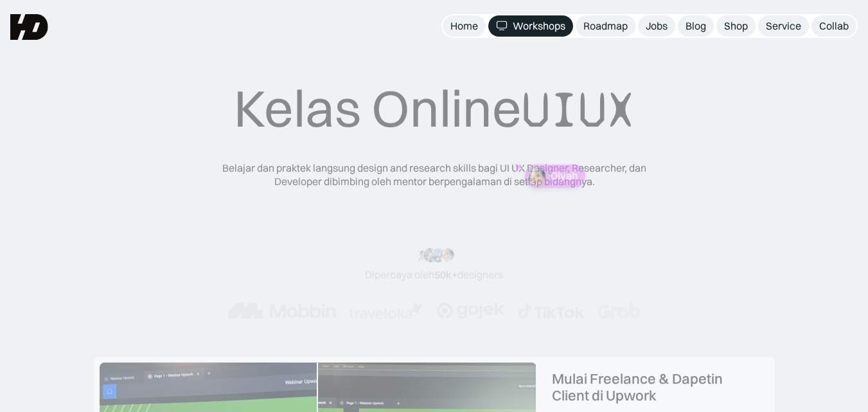  Describe the element at coordinates (656, 26) in the screenshot. I see `div: Jobs` at that location.